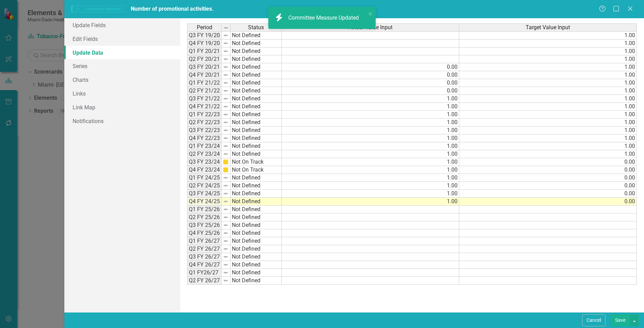 This screenshot has width=644, height=328. What do you see at coordinates (370, 13) in the screenshot?
I see `button: close` at bounding box center [370, 13].